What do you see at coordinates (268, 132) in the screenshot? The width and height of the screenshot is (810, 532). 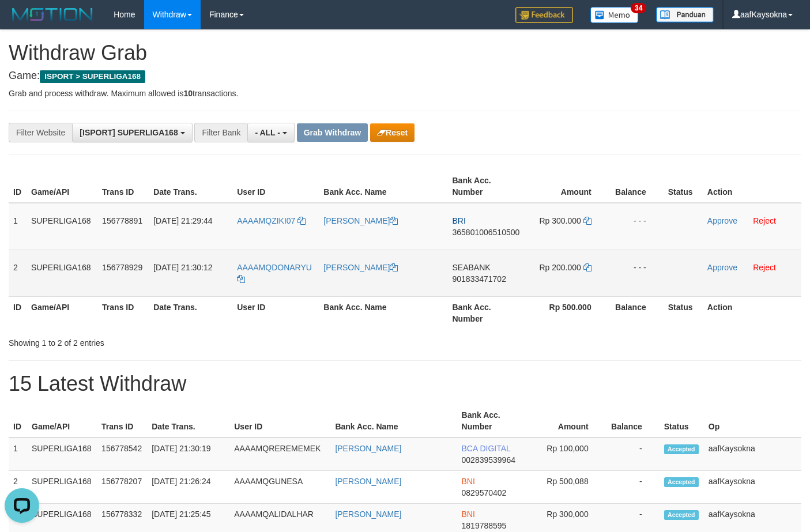 I see `span: - ALL -` at bounding box center [268, 132].